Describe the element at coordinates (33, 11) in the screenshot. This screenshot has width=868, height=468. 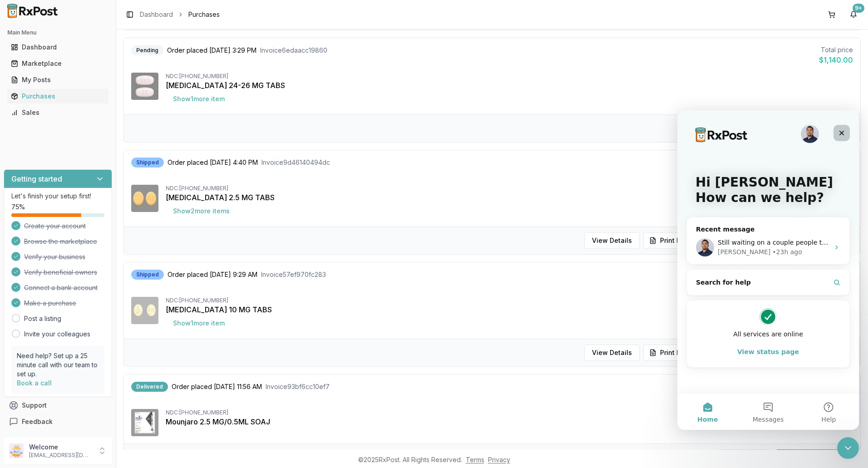
I see `img: RxPost Logo` at that location.